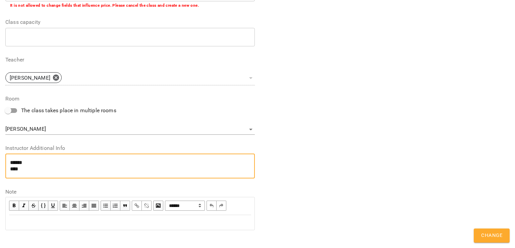  What do you see at coordinates (24, 205) in the screenshot?
I see `button: Italic` at bounding box center [24, 205].